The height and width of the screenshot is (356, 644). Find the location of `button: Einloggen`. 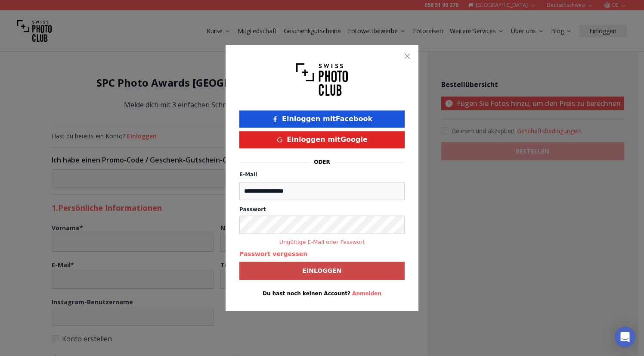

button: Einloggen is located at coordinates (322, 271).